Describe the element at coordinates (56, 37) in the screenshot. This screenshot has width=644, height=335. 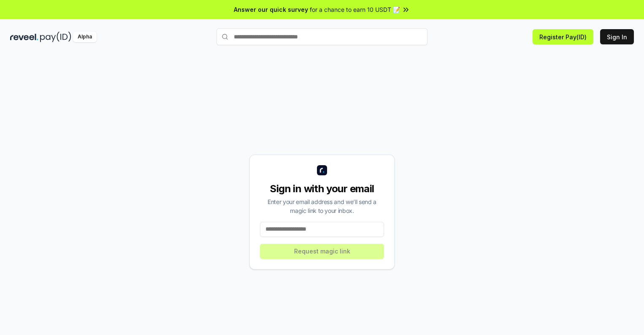
I see `img: pay_id` at that location.